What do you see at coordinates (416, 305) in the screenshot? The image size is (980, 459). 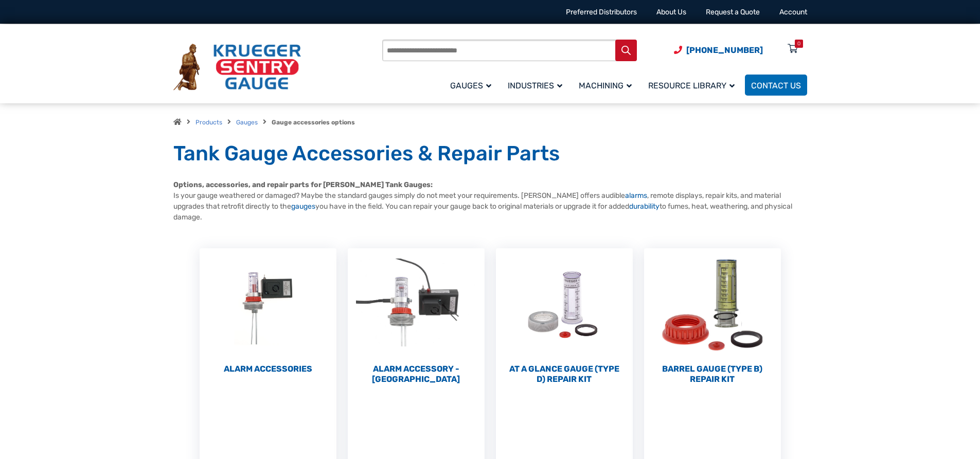 I see `img: Alarm Accessory - DC` at bounding box center [416, 305].